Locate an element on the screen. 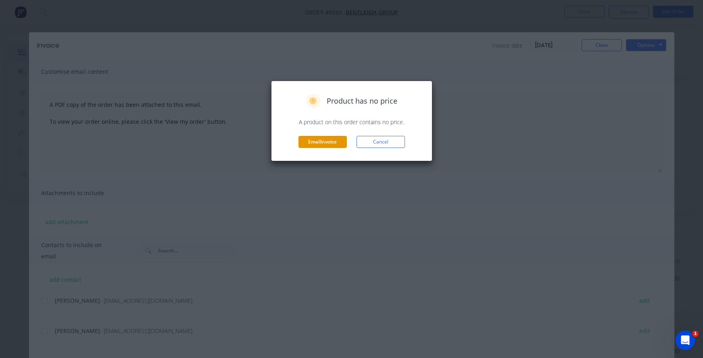  button: Emailinvoice is located at coordinates (323, 142).